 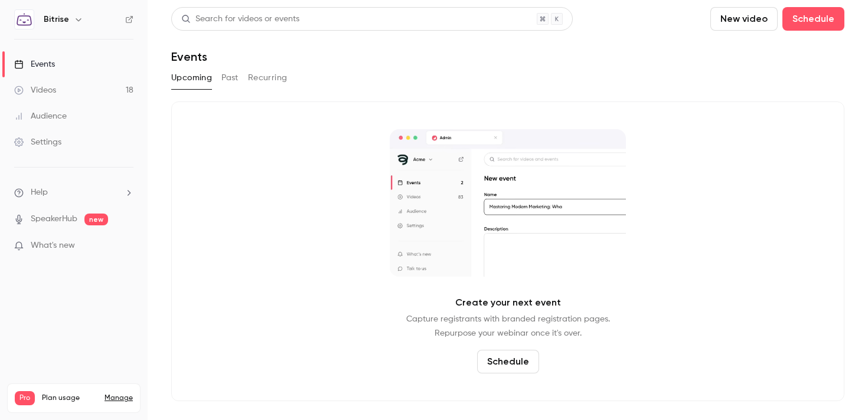 I want to click on span: What's new, so click(x=53, y=245).